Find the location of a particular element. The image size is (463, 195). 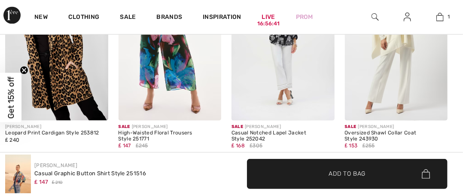

span: Help is located at coordinates (85, 10).